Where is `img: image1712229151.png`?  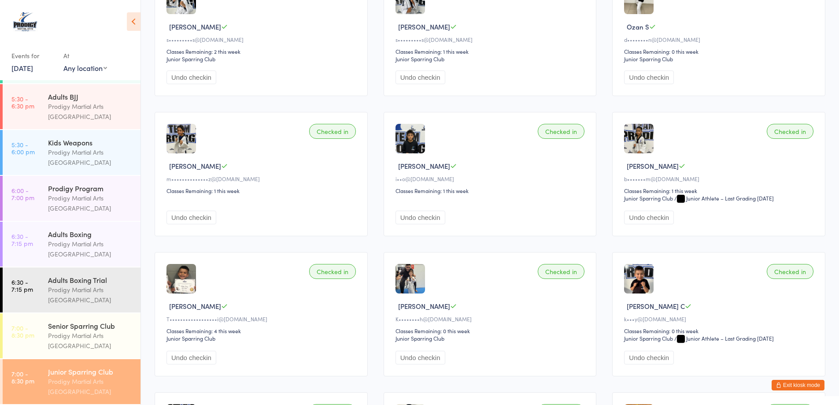
img: image1712229151.png is located at coordinates (639, 138).